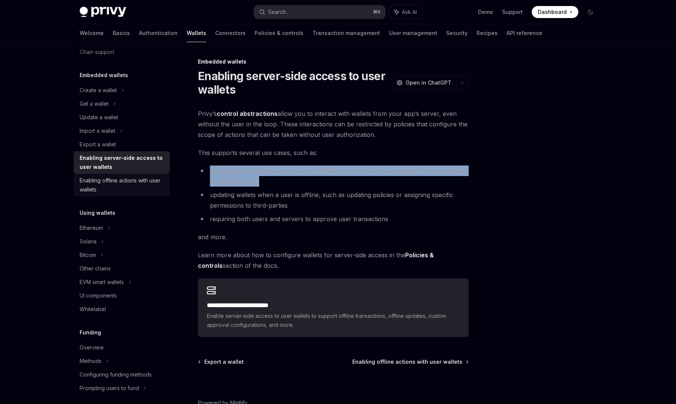  Describe the element at coordinates (92, 33) in the screenshot. I see `a: Welcome` at that location.